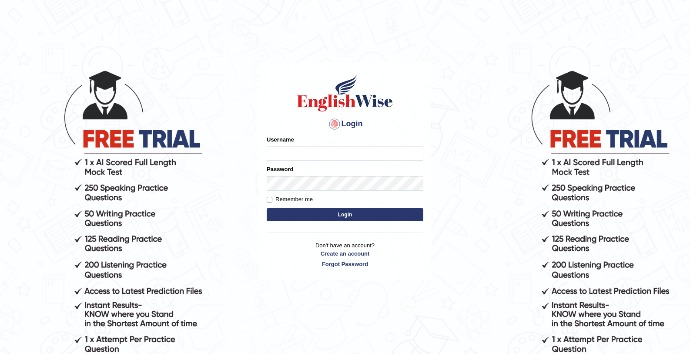 Image resolution: width=690 pixels, height=354 pixels. I want to click on label: Password, so click(280, 169).